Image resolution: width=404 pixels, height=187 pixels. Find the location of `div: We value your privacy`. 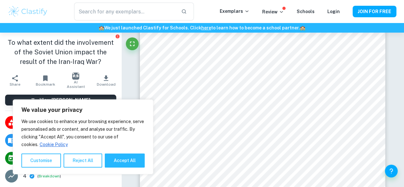

div: We value your privacy is located at coordinates (83, 137).